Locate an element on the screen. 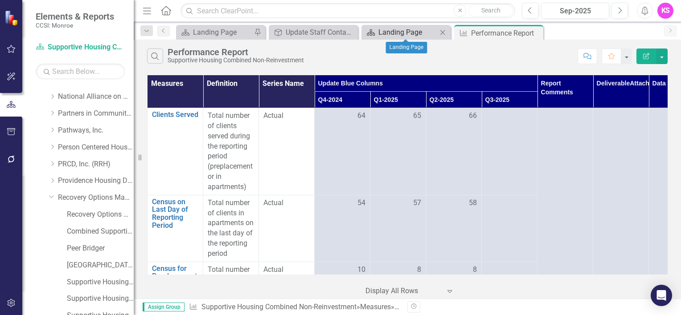  a: Partners in Community Development is located at coordinates (96, 114).